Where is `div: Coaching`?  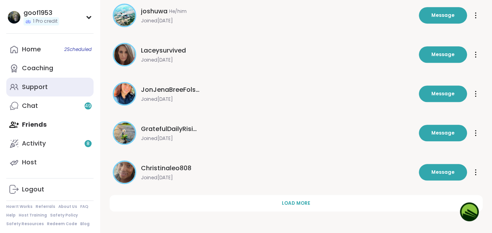 div: Coaching is located at coordinates (38, 68).